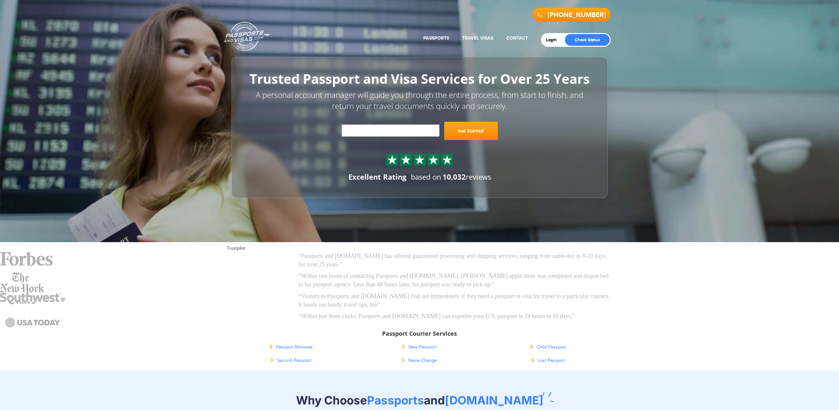  What do you see at coordinates (436, 38) in the screenshot?
I see `a: Passports` at bounding box center [436, 38].